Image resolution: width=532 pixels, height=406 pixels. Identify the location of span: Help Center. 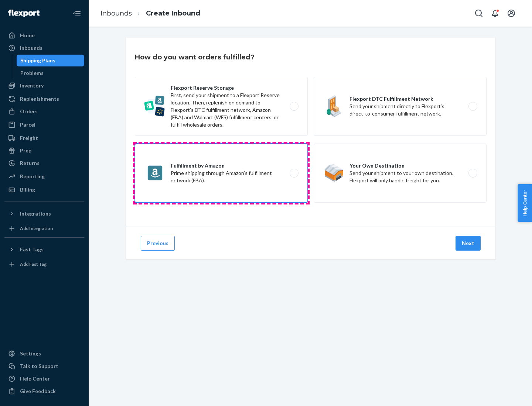
(525, 203).